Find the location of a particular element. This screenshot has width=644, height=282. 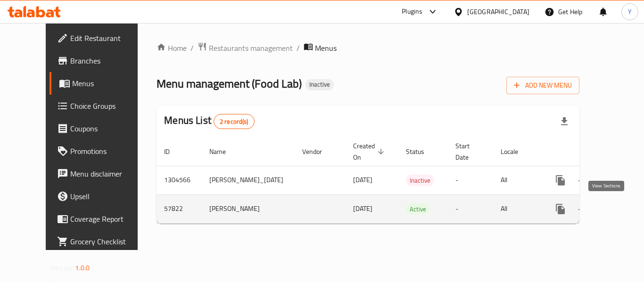

span: Name is located at coordinates (223, 151).